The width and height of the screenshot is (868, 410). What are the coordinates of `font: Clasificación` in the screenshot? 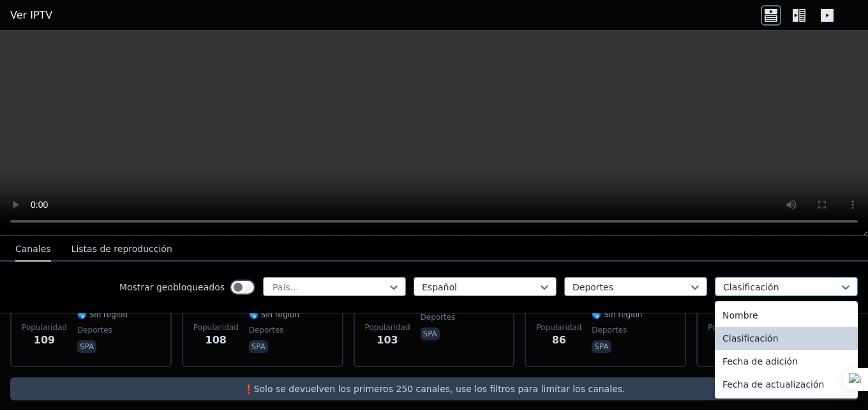 It's located at (750, 338).